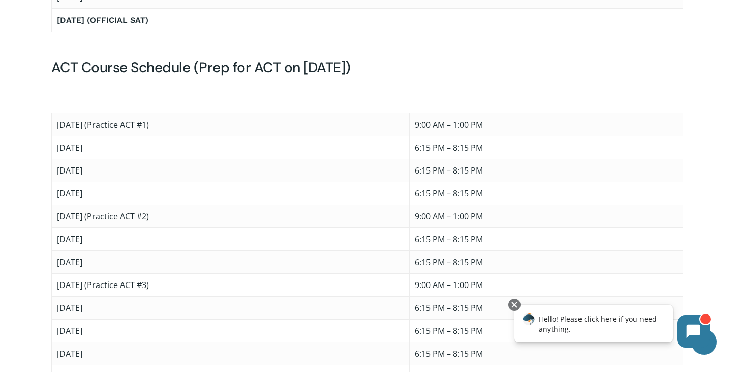 The image size is (734, 372). I want to click on span: Hello! Please click here if you need anything., so click(94, 27).